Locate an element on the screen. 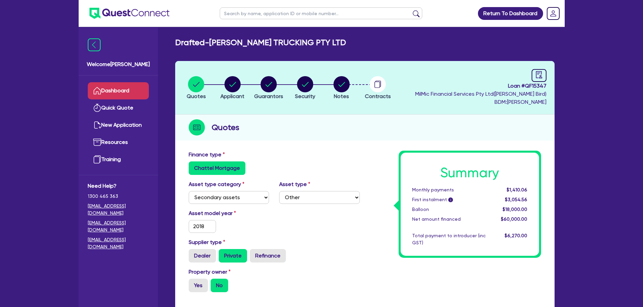 The height and width of the screenshot is (307, 643). label: Dealer is located at coordinates (202, 256).